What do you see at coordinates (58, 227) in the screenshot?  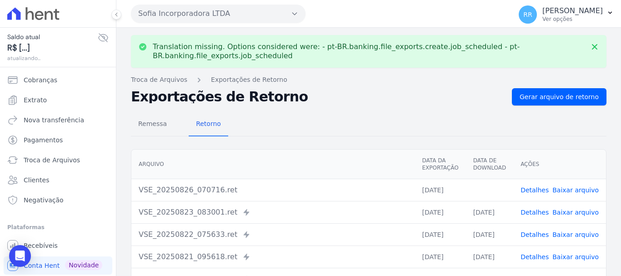 I see `div: Plataformas` at bounding box center [58, 227].